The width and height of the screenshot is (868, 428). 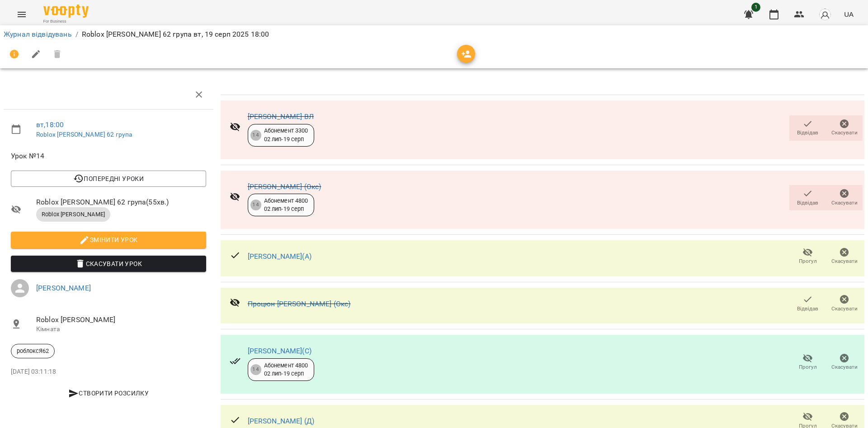 What do you see at coordinates (434, 34) in the screenshot?
I see `nav: breadcrumb` at bounding box center [434, 34].